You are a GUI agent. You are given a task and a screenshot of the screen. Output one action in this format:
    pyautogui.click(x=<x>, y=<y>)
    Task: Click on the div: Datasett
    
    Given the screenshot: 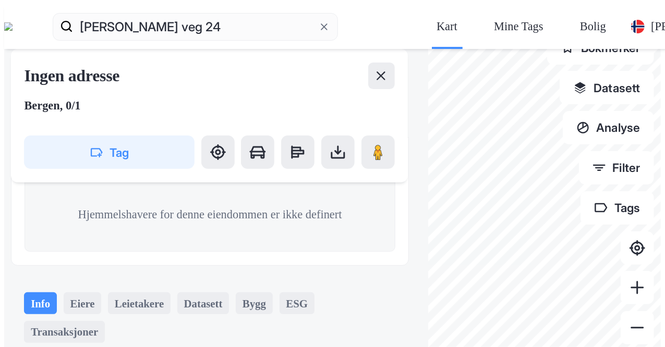 What is the action you would take?
    pyautogui.click(x=203, y=303)
    